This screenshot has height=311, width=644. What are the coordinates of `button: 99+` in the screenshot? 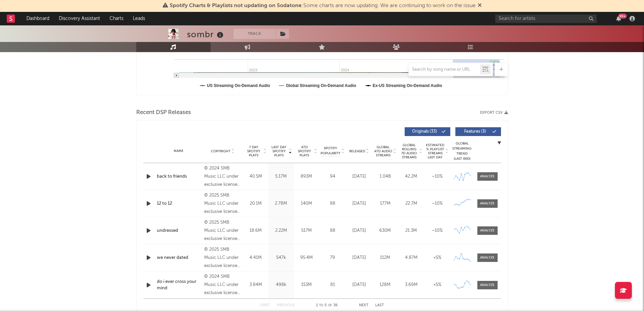 It's located at (619, 19).